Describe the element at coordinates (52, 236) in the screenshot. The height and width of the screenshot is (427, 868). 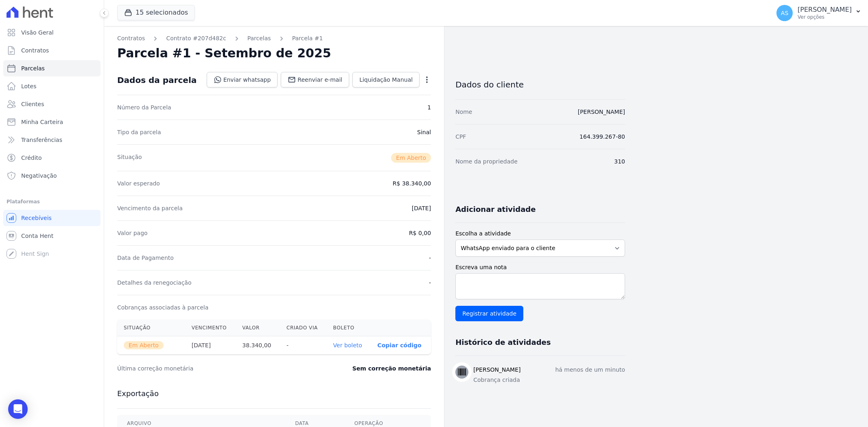
I see `a: Conta Hent` at that location.